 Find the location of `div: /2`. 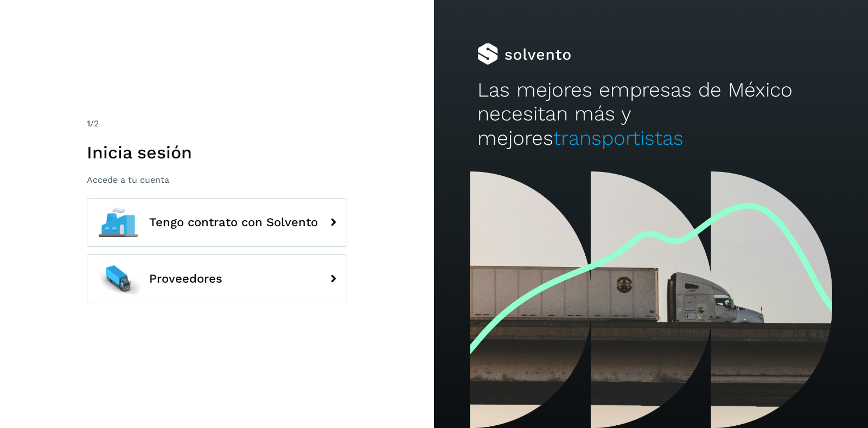

div: /2 is located at coordinates (217, 124).